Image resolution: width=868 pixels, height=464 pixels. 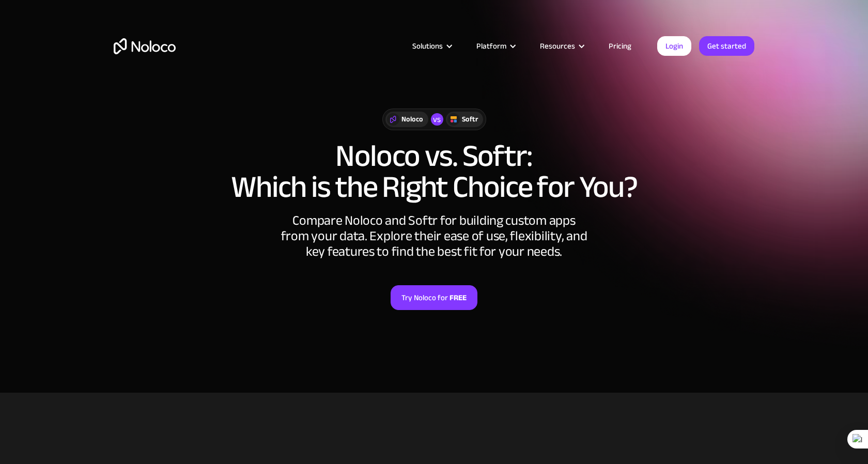 I want to click on a: Get started, so click(x=727, y=46).